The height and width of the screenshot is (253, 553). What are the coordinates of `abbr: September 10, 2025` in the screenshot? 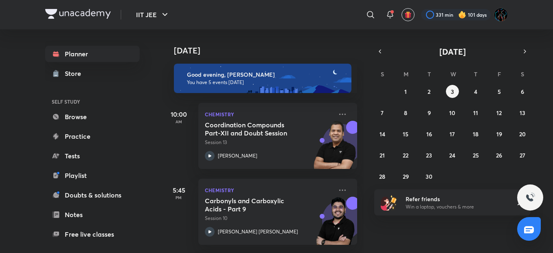 It's located at (452, 112).